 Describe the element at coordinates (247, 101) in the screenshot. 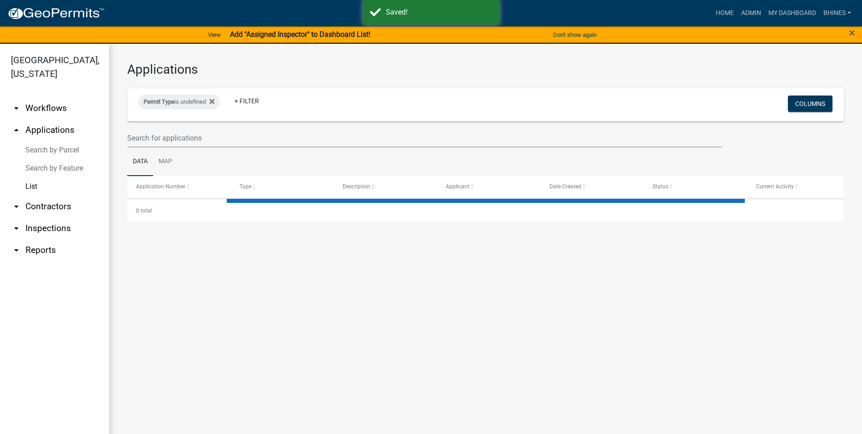

I see `a: + Filter` at that location.